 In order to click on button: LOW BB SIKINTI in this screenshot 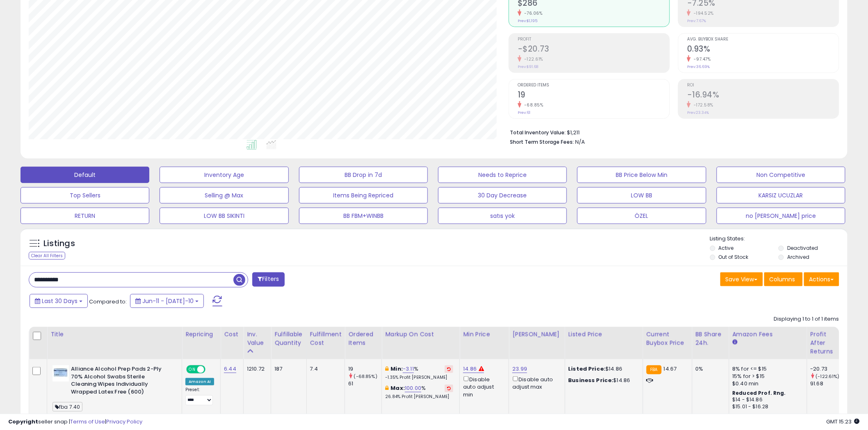, I will do `click(224, 216)`.